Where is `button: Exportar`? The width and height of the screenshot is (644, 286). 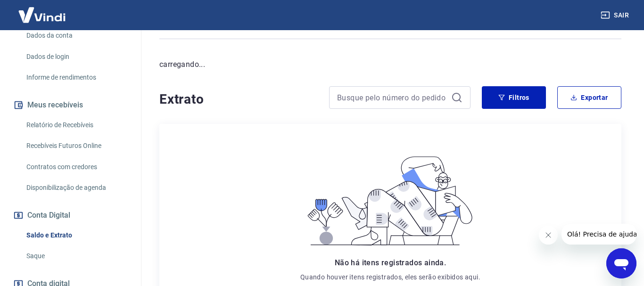
button: Exportar is located at coordinates (589, 98).